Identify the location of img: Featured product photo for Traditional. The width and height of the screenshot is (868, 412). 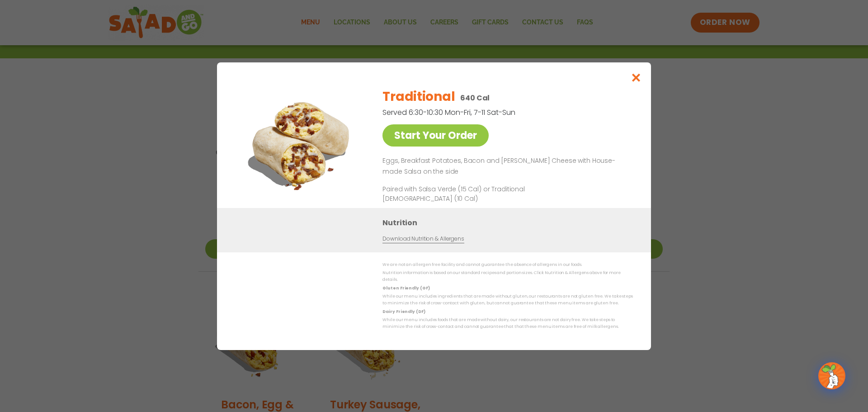
(300, 144).